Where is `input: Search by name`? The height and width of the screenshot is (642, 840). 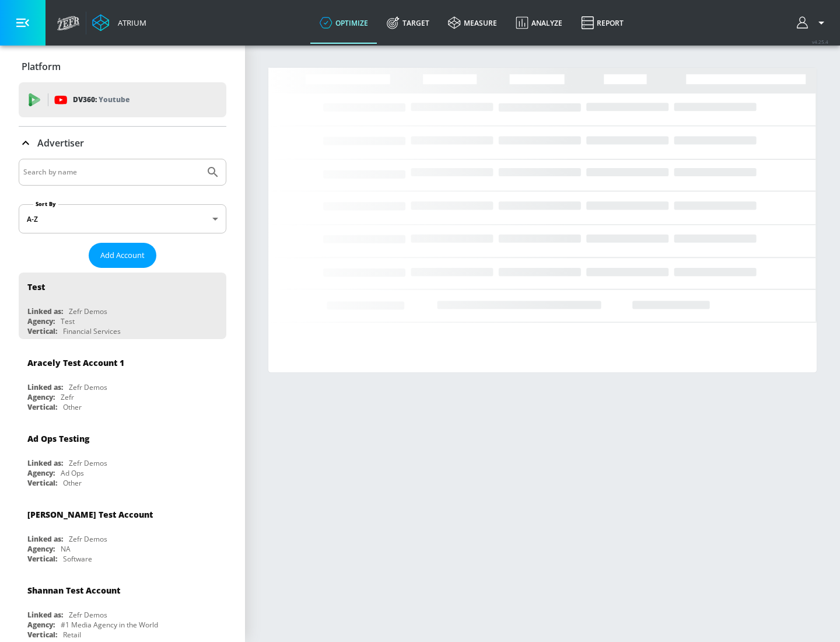 input: Search by name is located at coordinates (111, 172).